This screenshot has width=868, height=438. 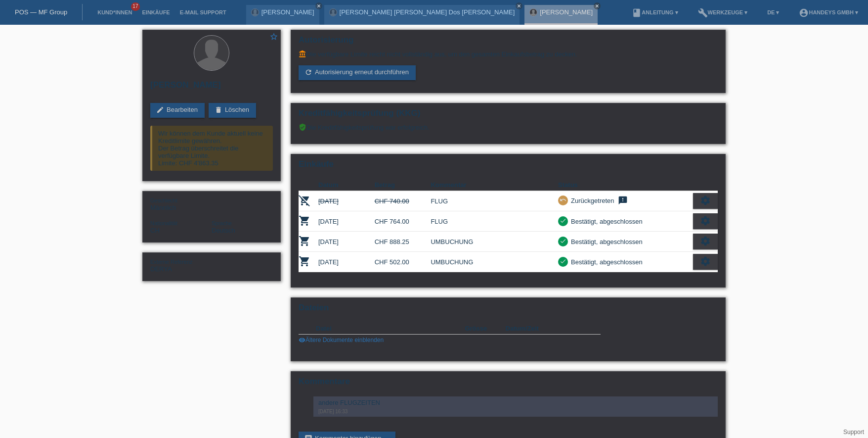 I want to click on td: CHF 502.00, so click(x=403, y=262).